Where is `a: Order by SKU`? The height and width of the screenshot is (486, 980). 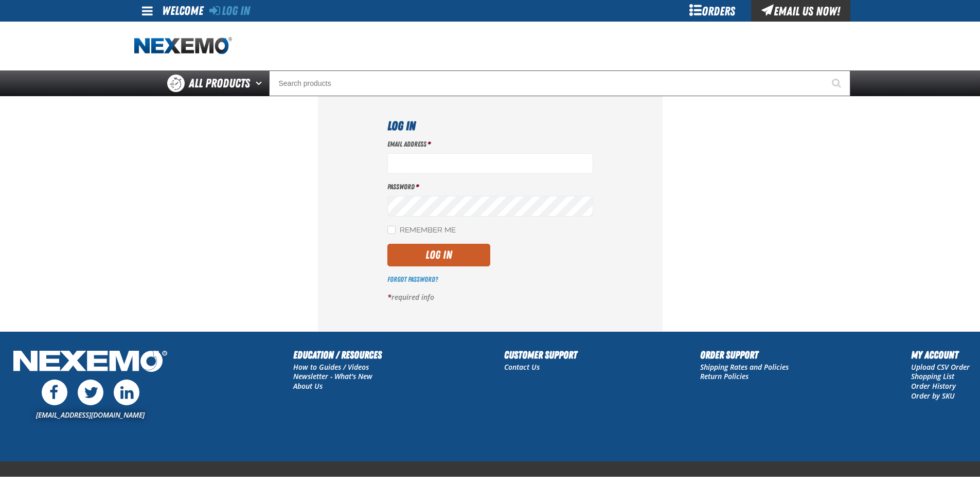 a: Order by SKU is located at coordinates (932, 396).